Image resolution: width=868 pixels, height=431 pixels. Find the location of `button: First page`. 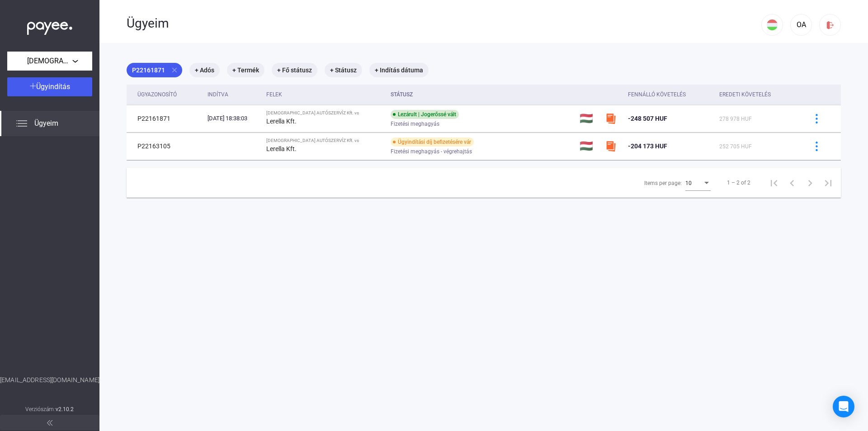

button: First page is located at coordinates (774, 183).